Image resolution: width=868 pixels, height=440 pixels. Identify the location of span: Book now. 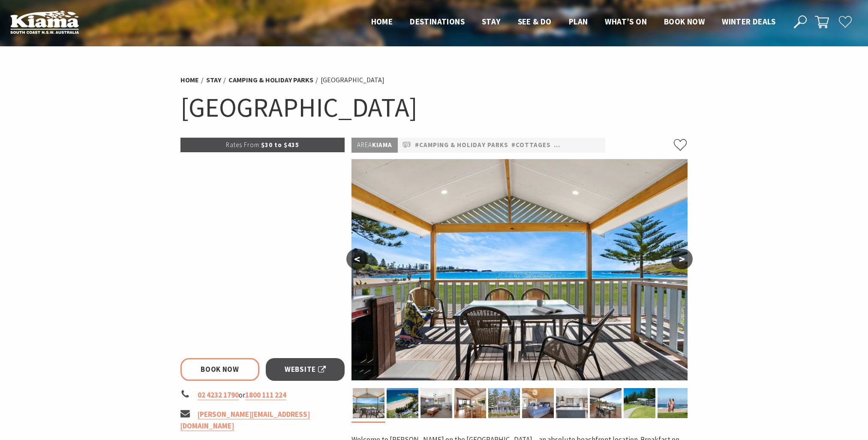
(685, 22).